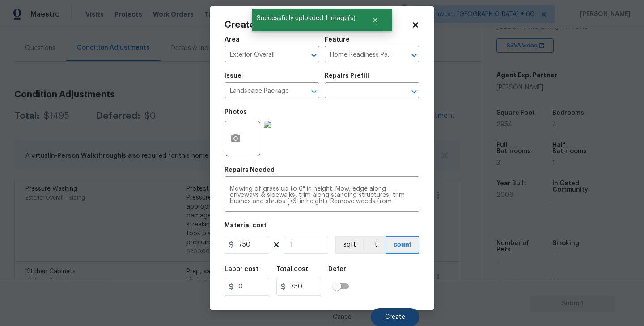 This screenshot has height=326, width=644. Describe the element at coordinates (232, 40) in the screenshot. I see `h5: Area` at that location.